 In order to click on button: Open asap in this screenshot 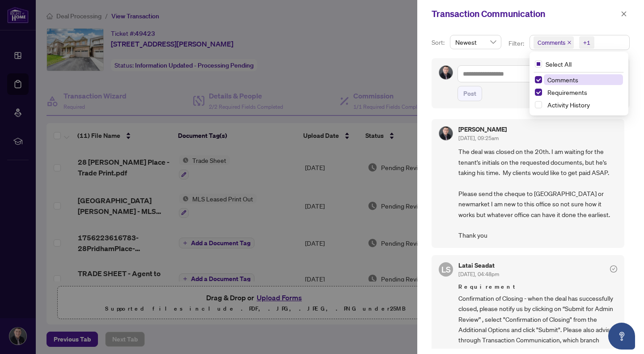, I will do `click(622, 336)`.